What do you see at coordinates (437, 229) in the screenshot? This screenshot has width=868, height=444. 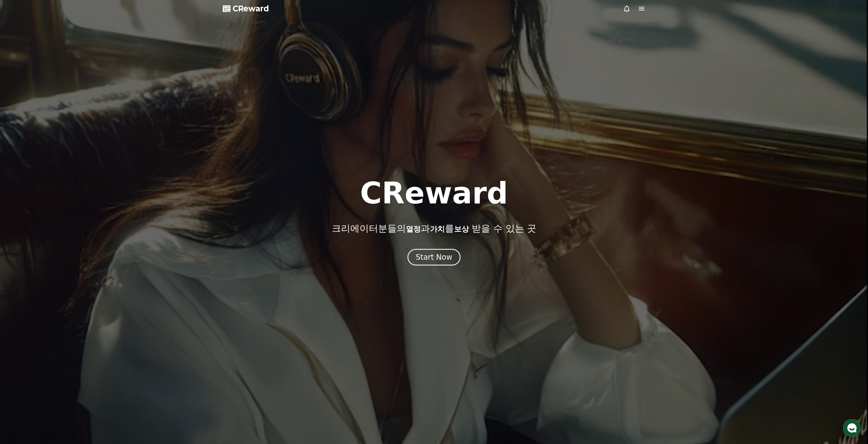 I see `span: 가치` at bounding box center [437, 229].